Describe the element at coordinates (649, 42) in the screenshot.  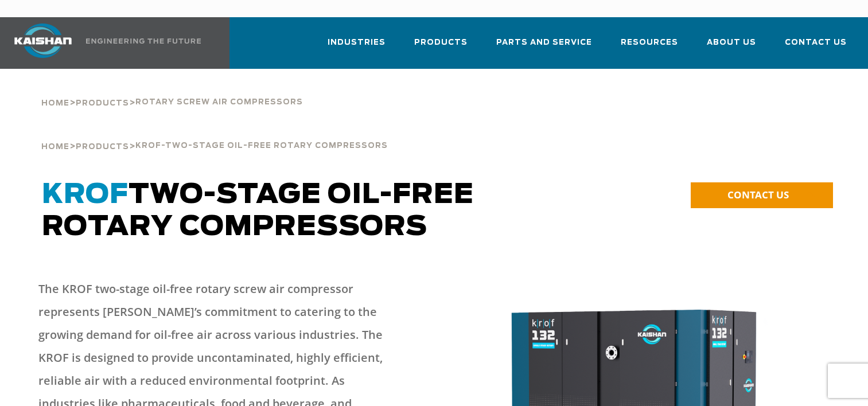
I see `span: Resources` at that location.